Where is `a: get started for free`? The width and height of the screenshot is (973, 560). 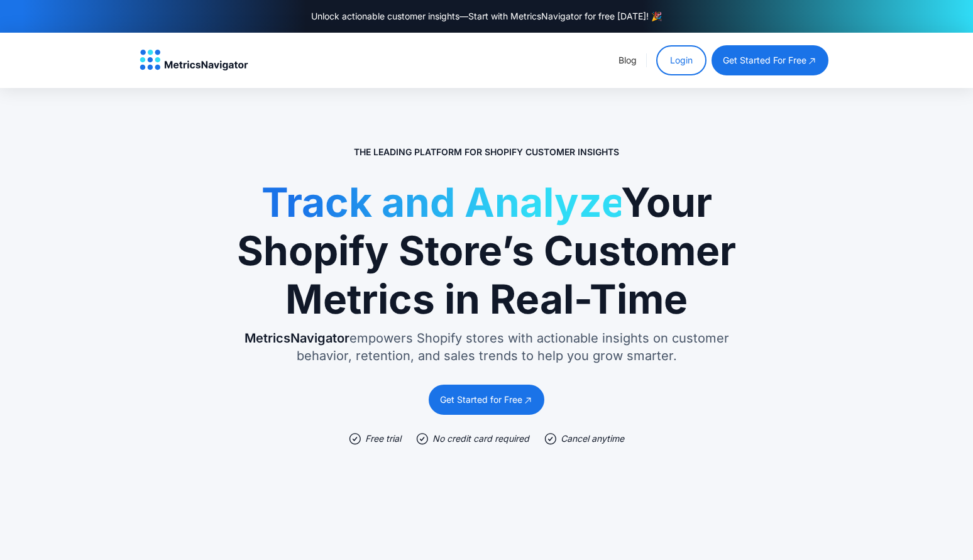
a: get started for free is located at coordinates (770, 61).